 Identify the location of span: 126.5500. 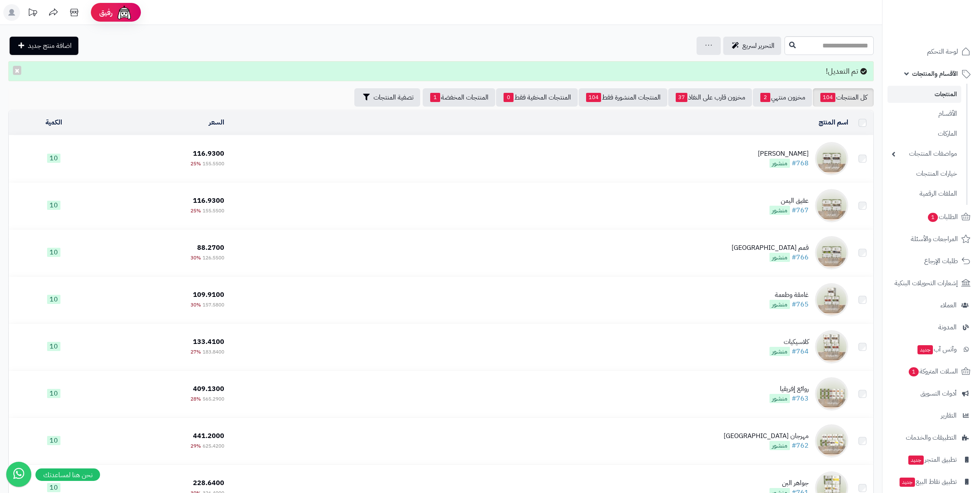
(213, 258).